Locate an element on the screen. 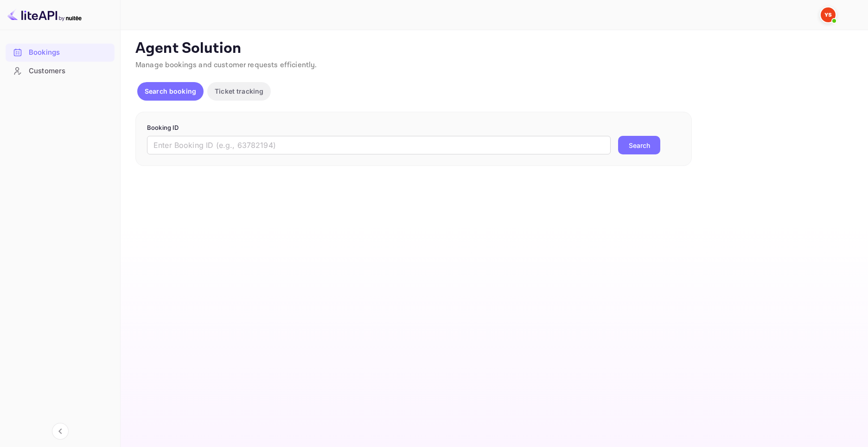 This screenshot has height=447, width=868. input: Enter Booking ID (e.g., 63782194) is located at coordinates (379, 145).